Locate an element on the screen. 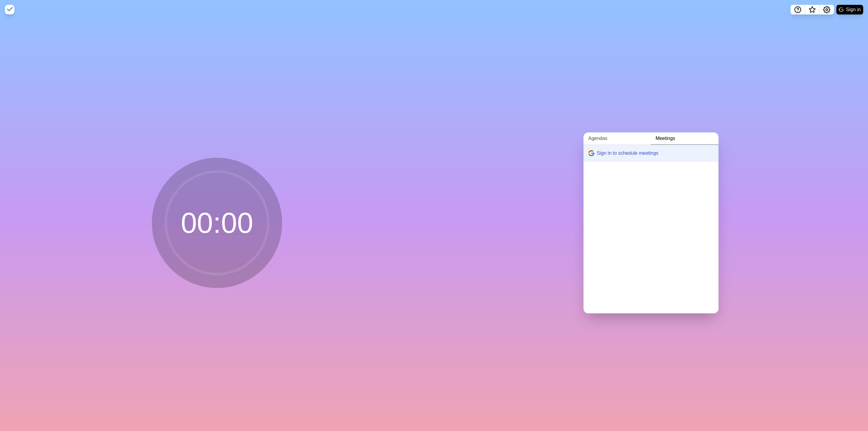 The image size is (868, 431). button: Sign in is located at coordinates (850, 10).